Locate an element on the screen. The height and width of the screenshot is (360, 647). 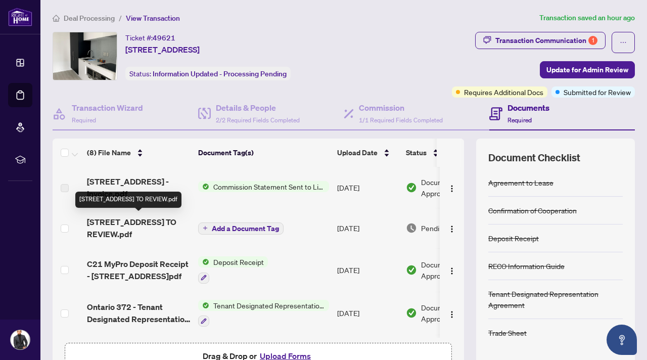
div: Ticket #: is located at coordinates (150, 37).